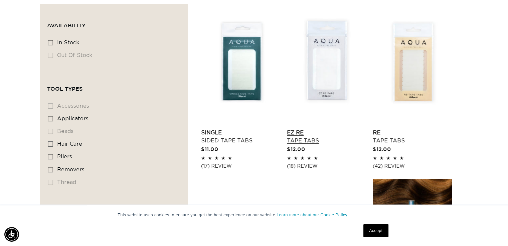  I want to click on summary: System Compatibility (1 selected), so click(114, 213).